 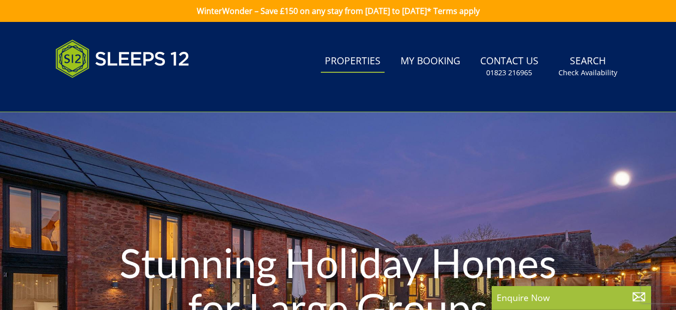 What do you see at coordinates (352, 61) in the screenshot?
I see `a: Properties` at bounding box center [352, 61].